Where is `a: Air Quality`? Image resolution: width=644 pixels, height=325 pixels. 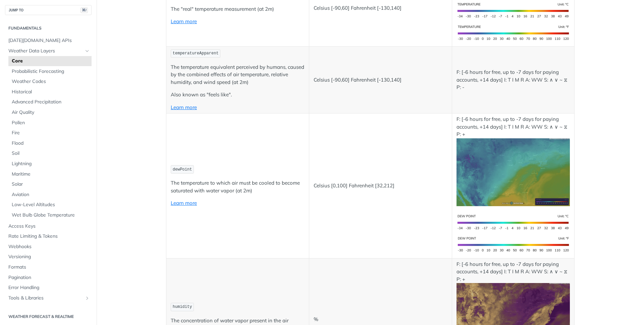 a: Air Quality is located at coordinates (50, 112).